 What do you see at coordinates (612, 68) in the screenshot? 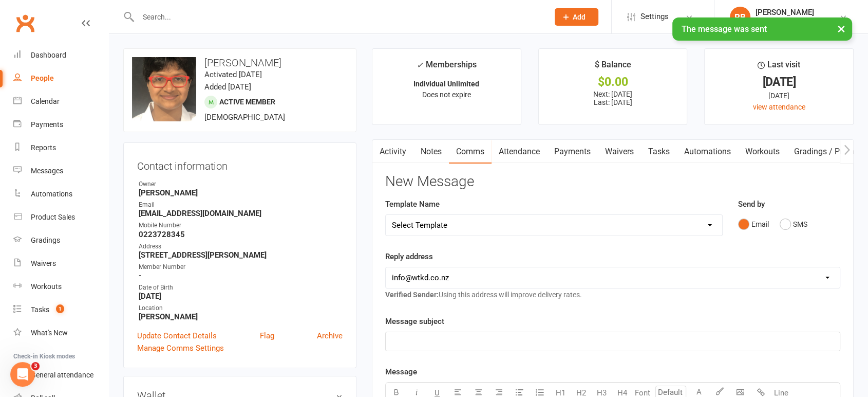
I see `div: $ Balance` at bounding box center [612, 68].